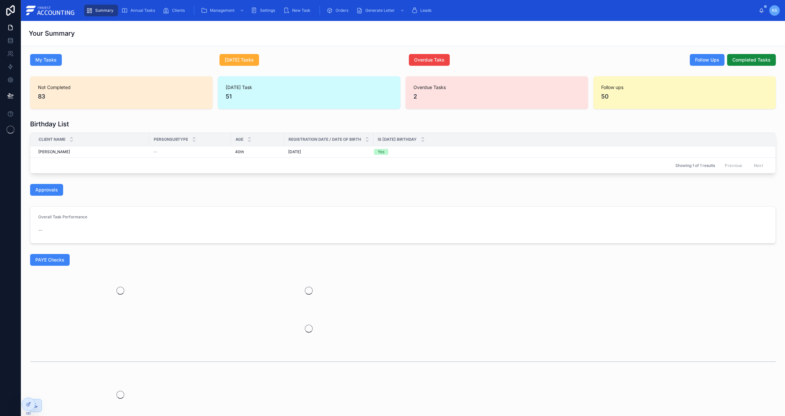 This screenshot has height=416, width=785. What do you see at coordinates (178, 10) in the screenshot?
I see `span: Clients` at bounding box center [178, 10].